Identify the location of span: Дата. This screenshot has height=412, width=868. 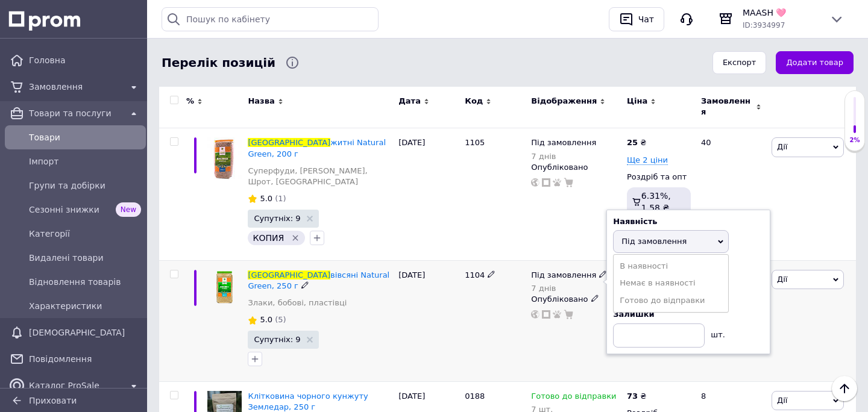
(409, 102).